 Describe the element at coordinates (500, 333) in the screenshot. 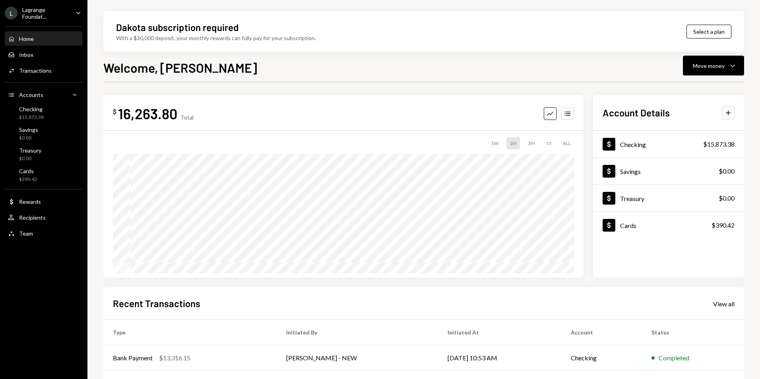

I see `th: Initiated At` at that location.